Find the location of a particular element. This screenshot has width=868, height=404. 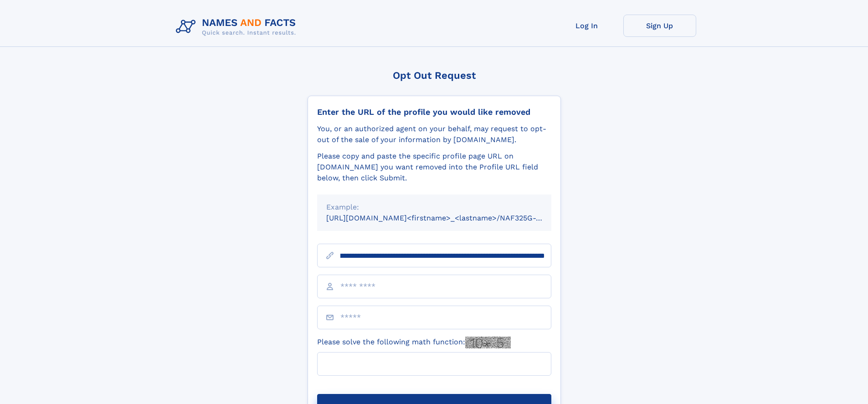

img: Logo Names and Facts is located at coordinates (237, 27).